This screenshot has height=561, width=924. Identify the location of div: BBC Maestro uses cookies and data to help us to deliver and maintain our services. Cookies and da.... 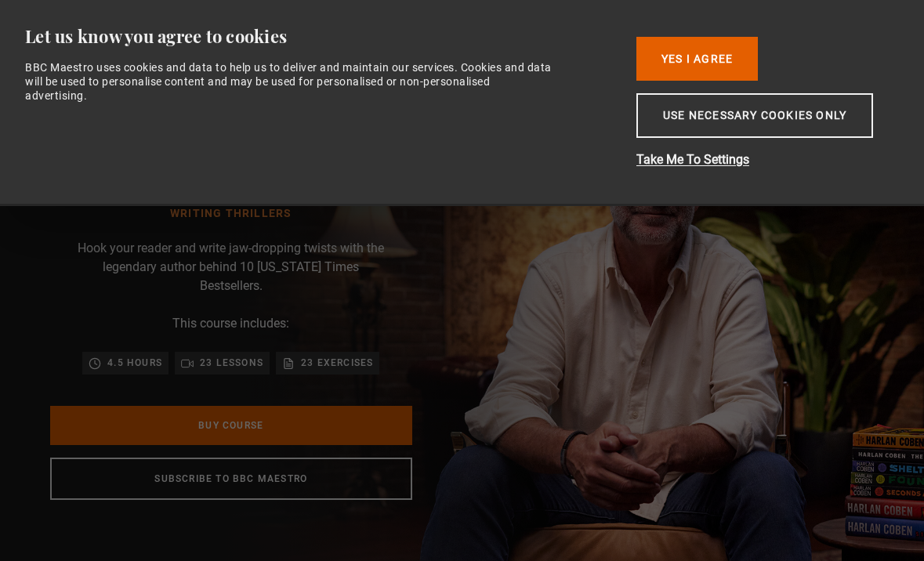
(289, 81).